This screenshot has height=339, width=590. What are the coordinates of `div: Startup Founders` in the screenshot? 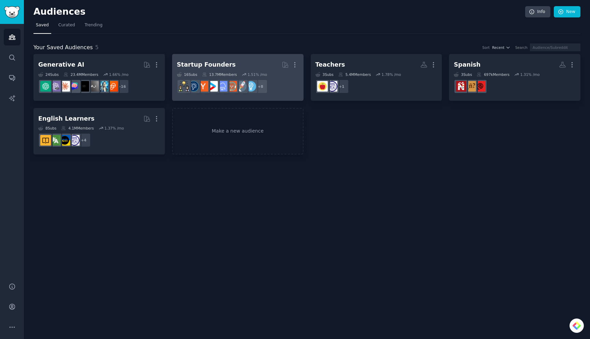 It's located at (206, 65).